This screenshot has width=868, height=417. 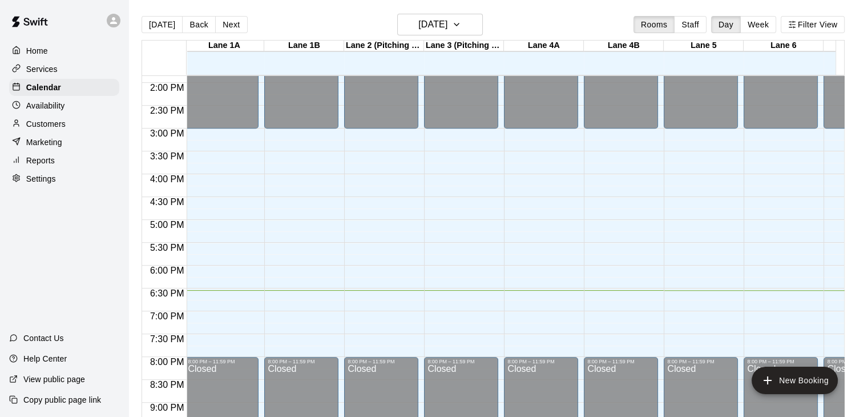 I want to click on span: 4:30 PM, so click(x=167, y=202).